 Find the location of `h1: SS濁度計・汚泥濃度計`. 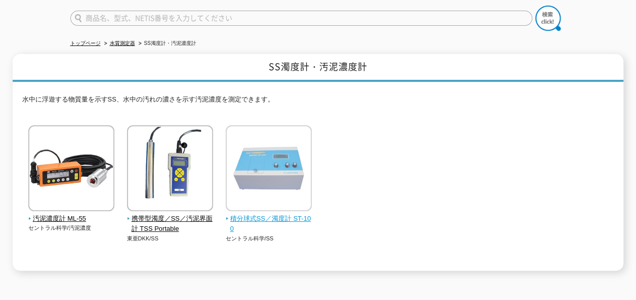

h1: SS濁度計・汚泥濃度計 is located at coordinates (318, 68).